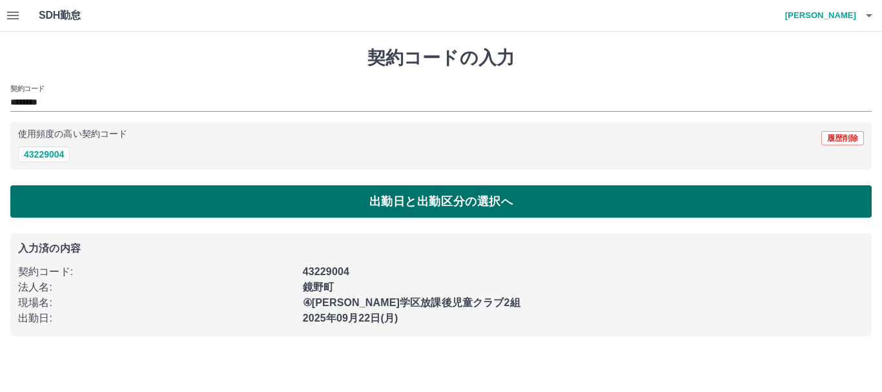  I want to click on p: 出勤日 :, so click(156, 318).